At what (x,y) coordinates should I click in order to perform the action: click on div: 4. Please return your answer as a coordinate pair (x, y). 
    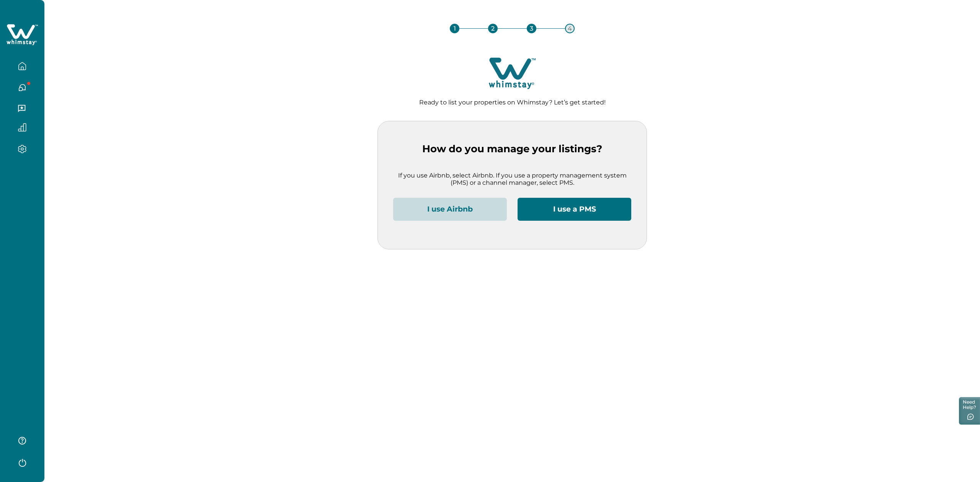
    Looking at the image, I should click on (570, 29).